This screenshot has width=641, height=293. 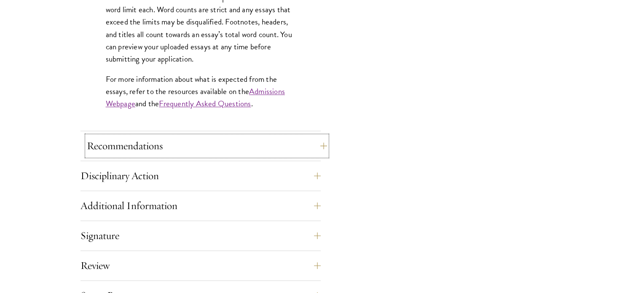 I want to click on button: Signature, so click(x=201, y=236).